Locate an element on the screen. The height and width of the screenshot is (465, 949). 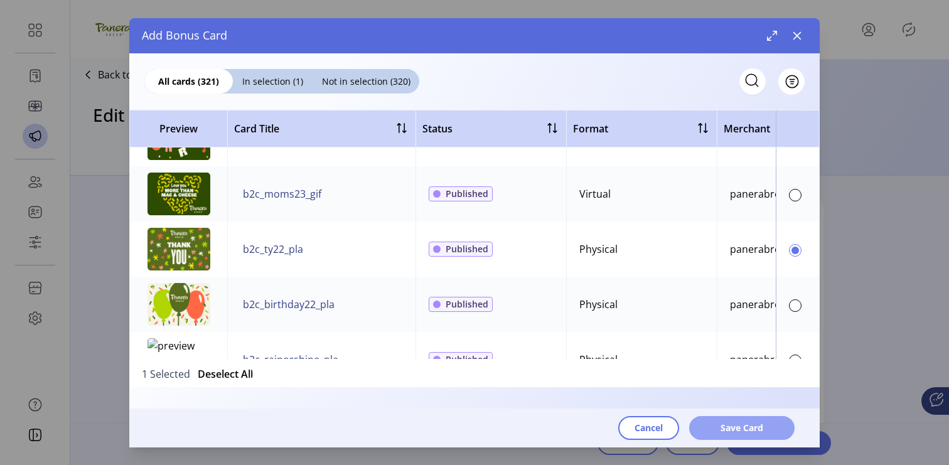
button: Cancel is located at coordinates (649, 428).